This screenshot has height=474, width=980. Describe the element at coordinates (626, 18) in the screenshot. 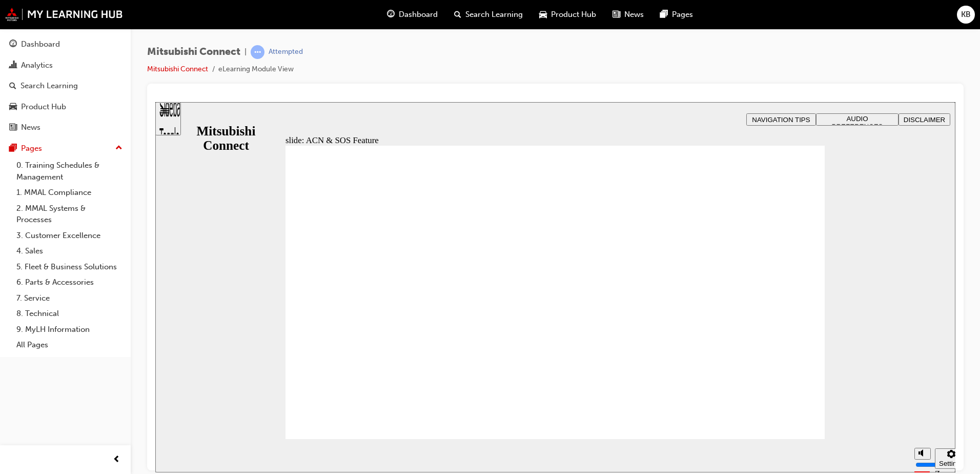

I see `button: NAVIGATION TIPS` at that location.